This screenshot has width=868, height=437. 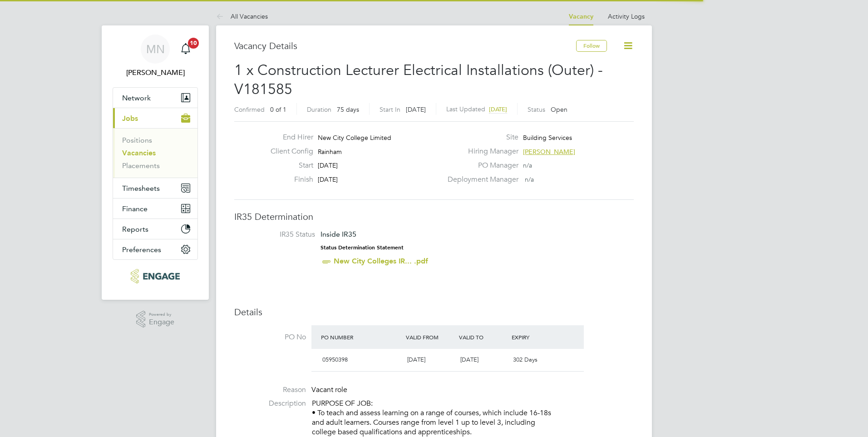 What do you see at coordinates (434, 217) in the screenshot?
I see `h3: IR35 Determination` at bounding box center [434, 217].